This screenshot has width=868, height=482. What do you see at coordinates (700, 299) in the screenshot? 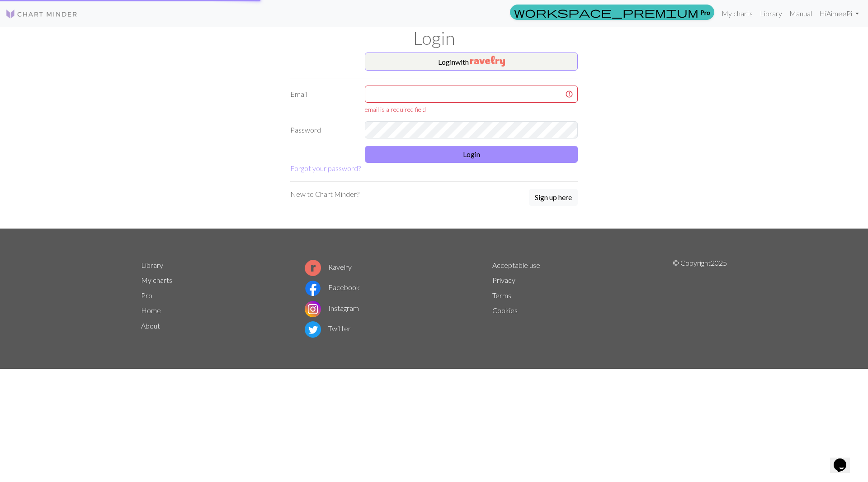
I see `p: © Copyright 2025` at bounding box center [700, 299].